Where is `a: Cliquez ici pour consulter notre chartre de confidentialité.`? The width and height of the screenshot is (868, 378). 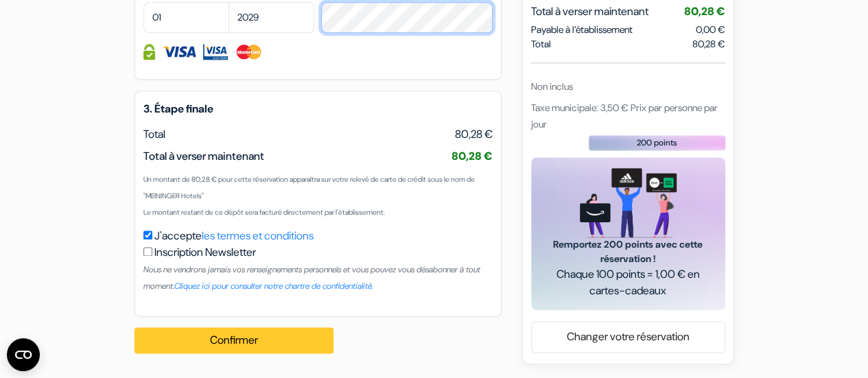
a: Cliquez ici pour consulter notre chartre de confidentialité. is located at coordinates (274, 286).